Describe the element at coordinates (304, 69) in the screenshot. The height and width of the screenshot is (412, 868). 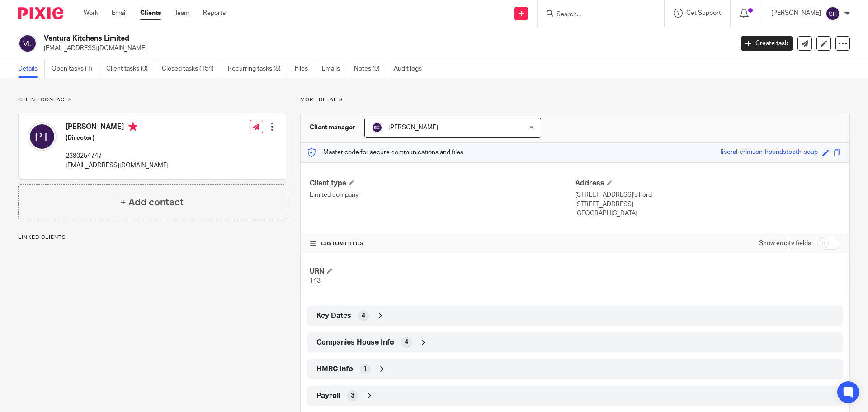
I see `a: Files` at that location.